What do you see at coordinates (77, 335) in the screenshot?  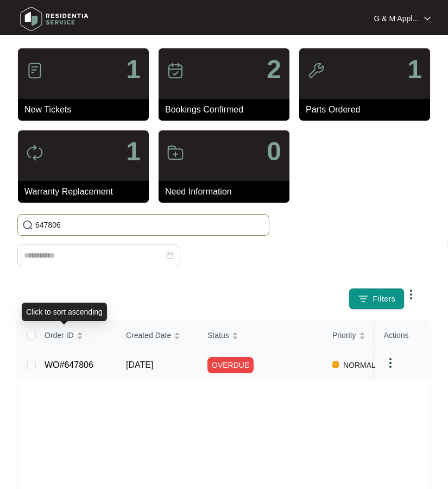 I see `th: Order ID` at bounding box center [77, 335].